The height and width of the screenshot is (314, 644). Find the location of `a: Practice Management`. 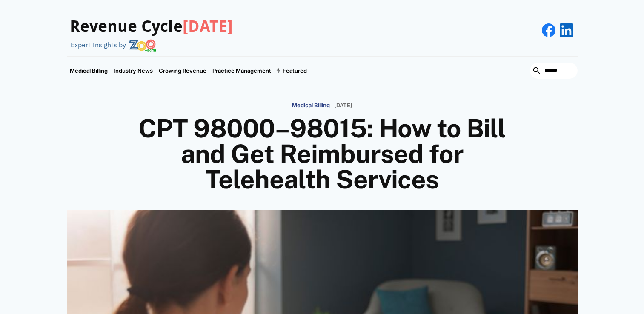

a: Practice Management is located at coordinates (242, 70).